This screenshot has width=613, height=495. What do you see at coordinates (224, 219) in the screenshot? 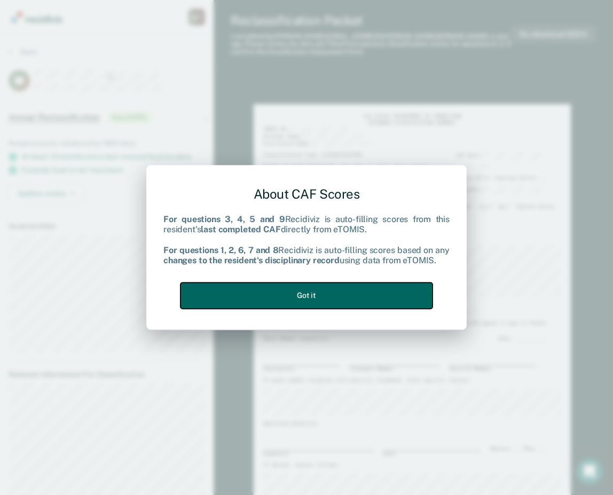
I see `b: For questions 3, 4, 5 and 9` at bounding box center [224, 219].